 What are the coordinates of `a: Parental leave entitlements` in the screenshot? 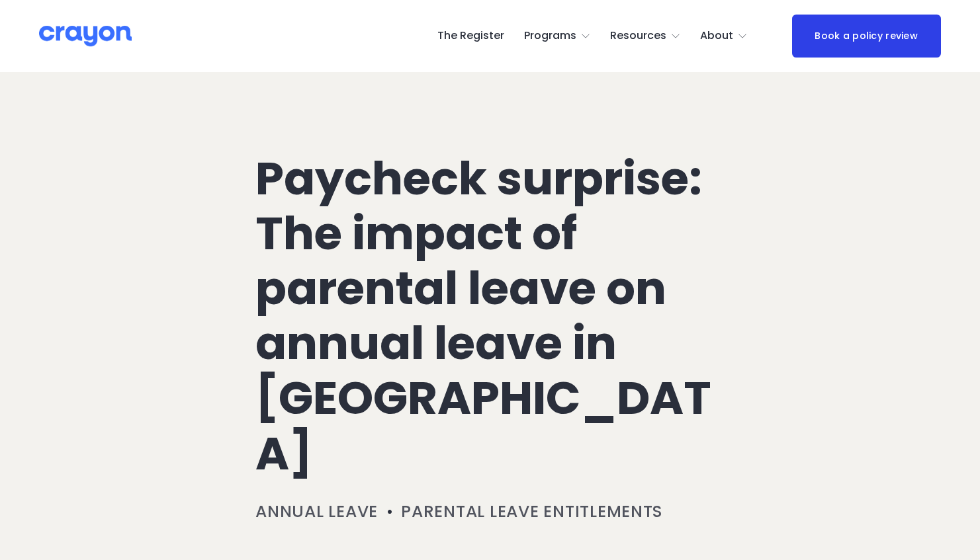 It's located at (532, 512).